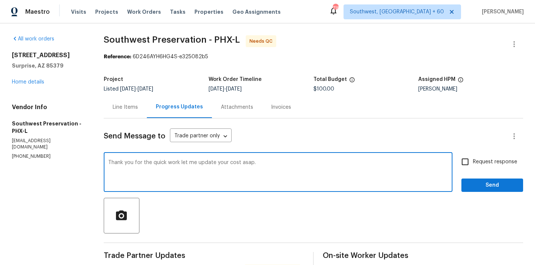  Describe the element at coordinates (313, 57) in the screenshot. I see `div: 6D246AYH6HG4S-e325082b5` at that location.